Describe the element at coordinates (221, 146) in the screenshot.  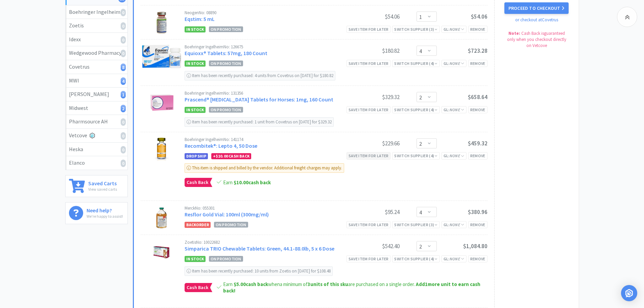
I see `a: Recombitek®: Lepto 4, 50 Dose` at that location.